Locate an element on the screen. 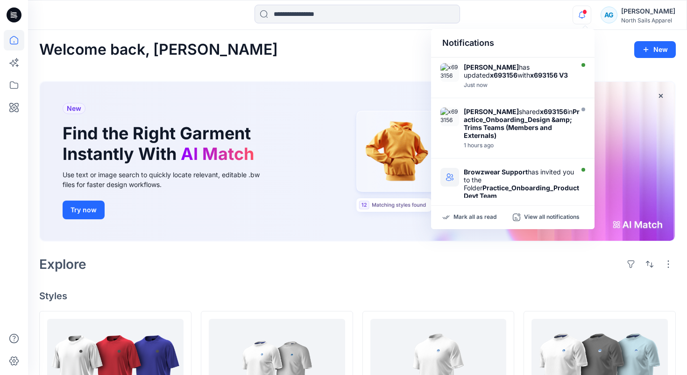  span: New is located at coordinates (74, 108).